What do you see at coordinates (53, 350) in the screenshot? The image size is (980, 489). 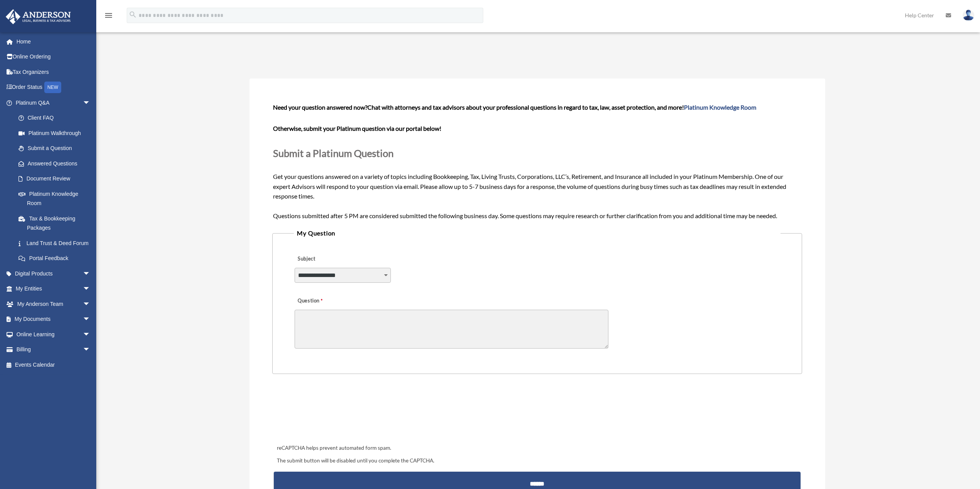 I see `a: Billingarrow_drop_down` at bounding box center [53, 350].